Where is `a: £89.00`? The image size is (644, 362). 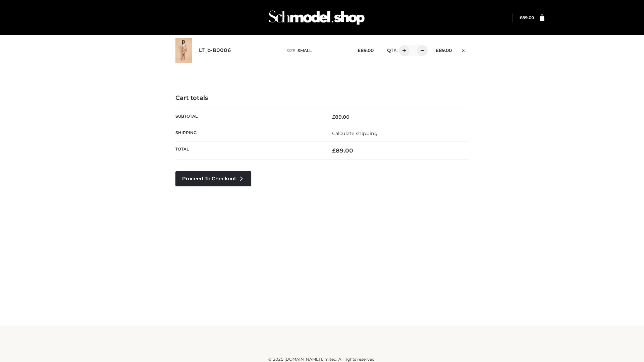
a: £89.00 is located at coordinates (527, 17).